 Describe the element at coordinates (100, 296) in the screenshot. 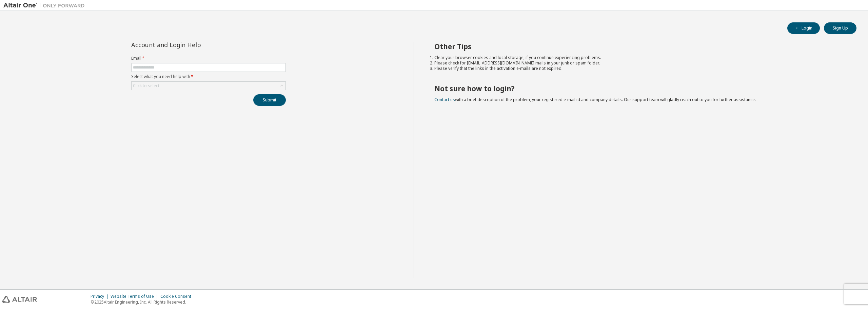

I see `div: Privacy` at that location.